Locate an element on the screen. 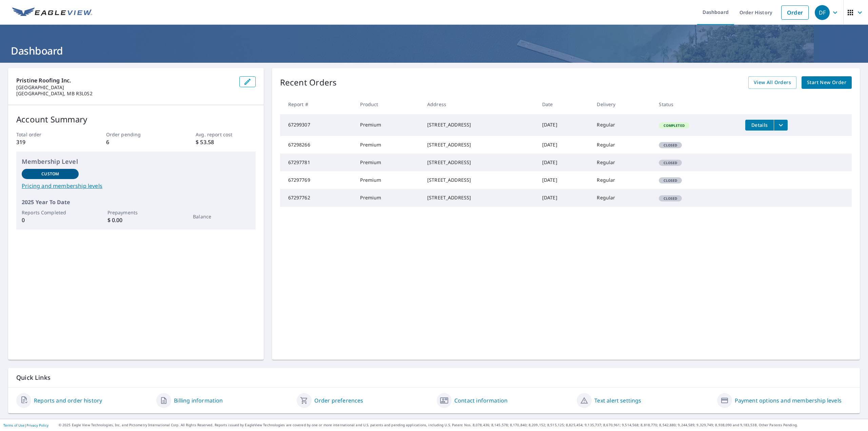  p: © 2025 Eagle View Technologies, Inc. and Pictometry International Corp. All Rights Reserved. Repo... is located at coordinates (462, 425).